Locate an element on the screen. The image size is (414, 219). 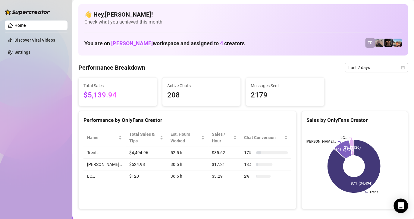
td: $17.21 is located at coordinates (224, 164).